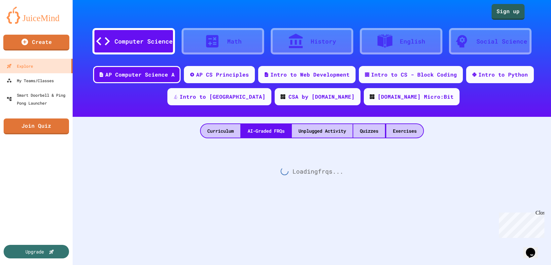 The height and width of the screenshot is (265, 551). I want to click on div: Intro to Web Development, so click(310, 75).